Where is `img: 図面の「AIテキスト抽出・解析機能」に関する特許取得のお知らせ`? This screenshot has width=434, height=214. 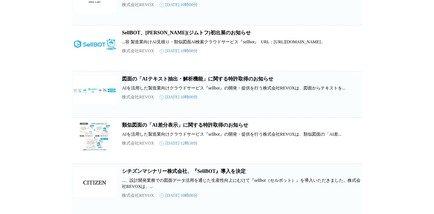 img: 図面の「AIテキスト抽出・解析機能」に関する特許取得のお知らせ is located at coordinates (95, 90).